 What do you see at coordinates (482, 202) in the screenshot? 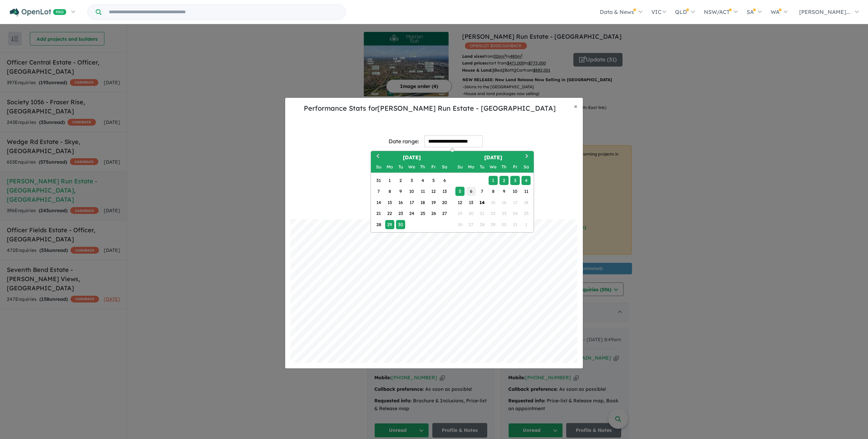
I see `div: Choose Tuesday, October 14th, 2025` at bounding box center [482, 202].